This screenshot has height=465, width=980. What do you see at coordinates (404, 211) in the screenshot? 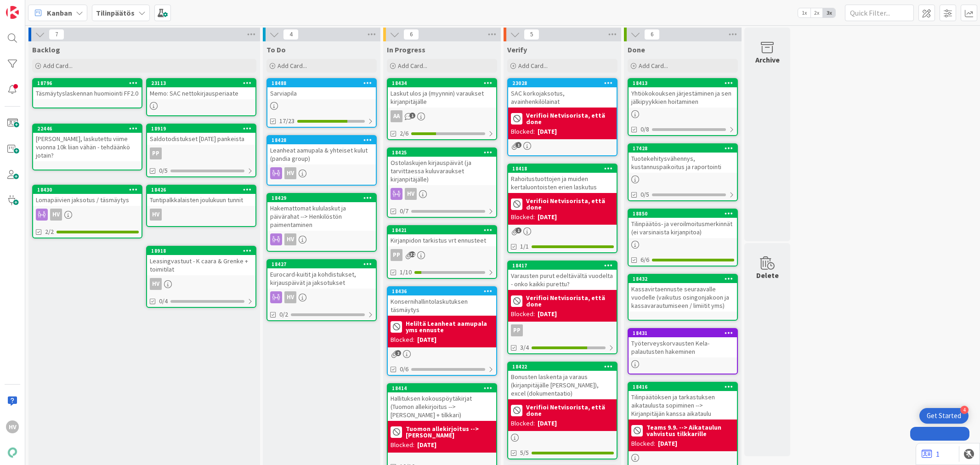
I see `span: 0/7` at bounding box center [404, 211].